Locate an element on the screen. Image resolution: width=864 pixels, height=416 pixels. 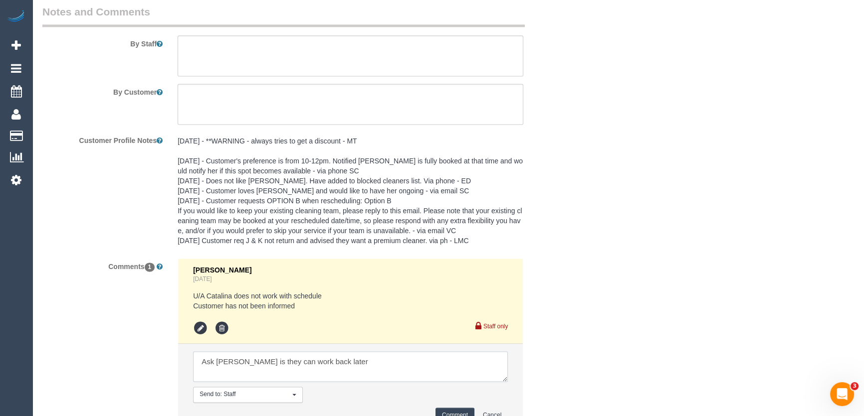
span: 1 is located at coordinates (150, 267).